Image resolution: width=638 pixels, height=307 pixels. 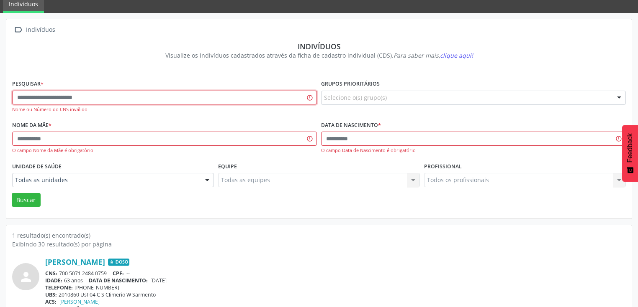 I want to click on div: 700 5071 2484 0759, so click(x=335, y=274).